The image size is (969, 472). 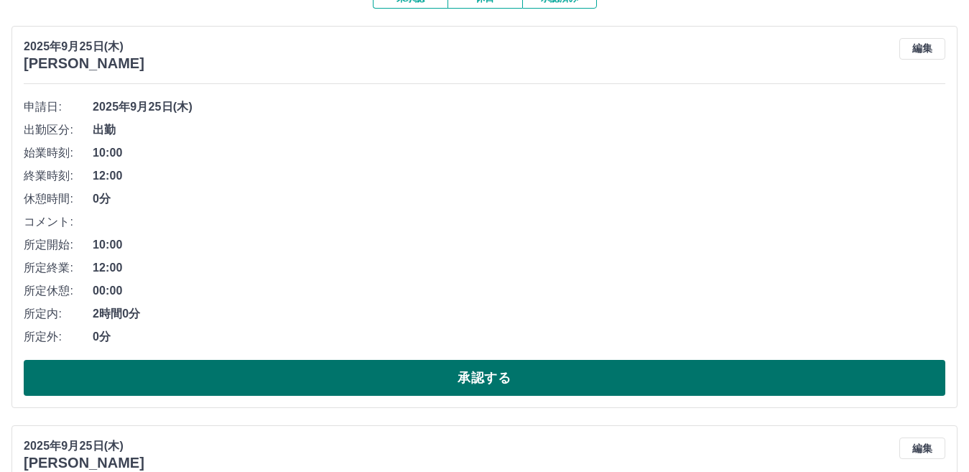 What do you see at coordinates (58, 291) in the screenshot?
I see `span: 所定休憩:` at bounding box center [58, 291].